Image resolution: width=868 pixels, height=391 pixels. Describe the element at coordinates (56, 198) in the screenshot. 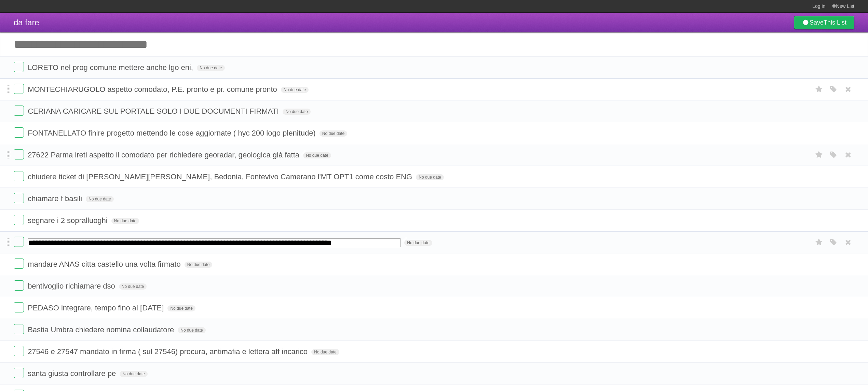

I see `span: chiamare f basili` at that location.